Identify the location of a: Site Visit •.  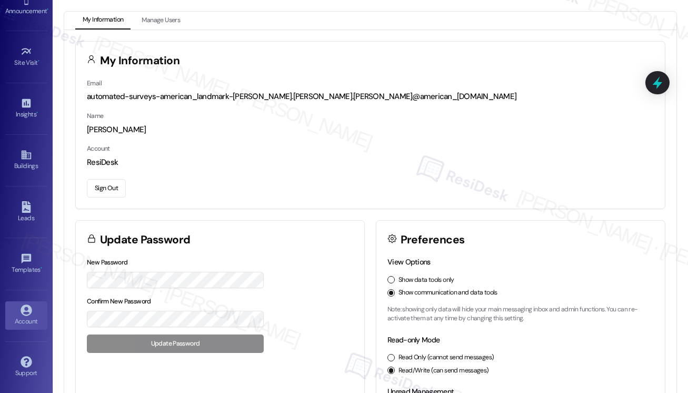
(26, 57).